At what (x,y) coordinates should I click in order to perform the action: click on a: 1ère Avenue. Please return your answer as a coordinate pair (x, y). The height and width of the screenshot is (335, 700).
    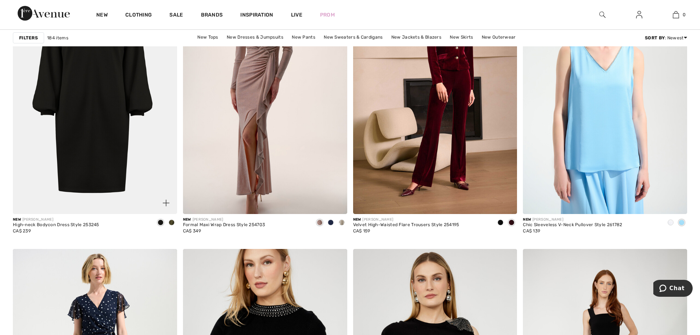
    Looking at the image, I should click on (44, 13).